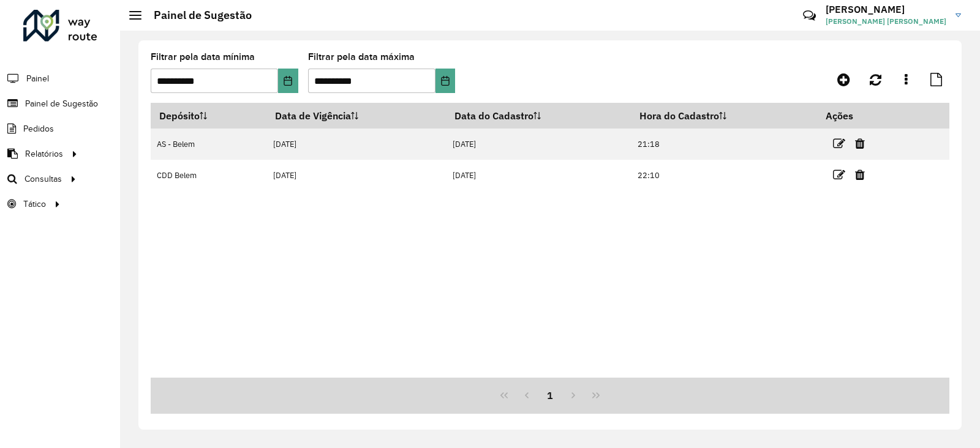 The height and width of the screenshot is (448, 980). What do you see at coordinates (44, 153) in the screenshot?
I see `span: Relatórios` at bounding box center [44, 153].